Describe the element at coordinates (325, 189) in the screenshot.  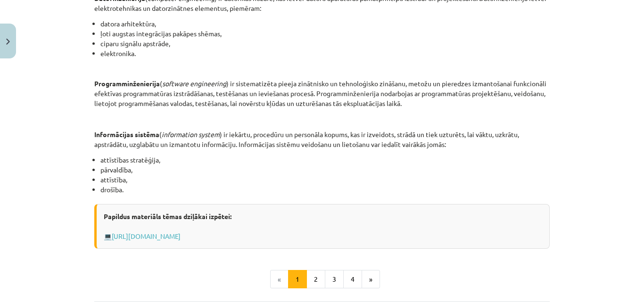
I see `li: drošība.` at that location.